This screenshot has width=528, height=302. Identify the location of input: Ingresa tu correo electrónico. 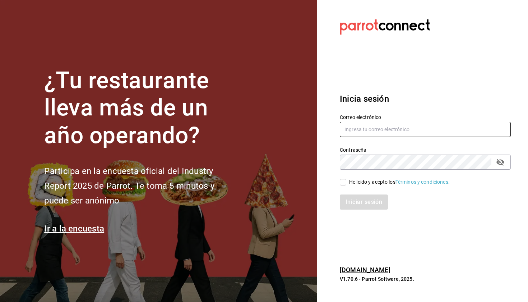
(426, 129).